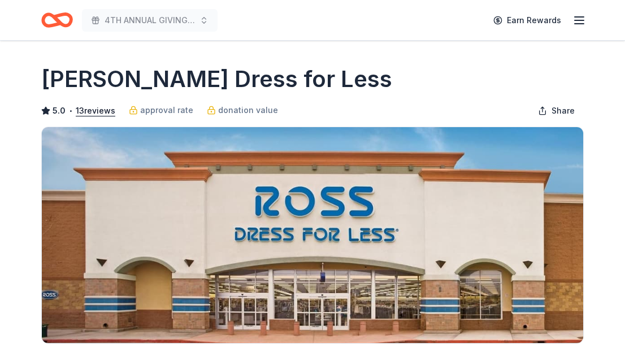 Image resolution: width=625 pixels, height=364 pixels. Describe the element at coordinates (242, 110) in the screenshot. I see `a: donation value` at that location.